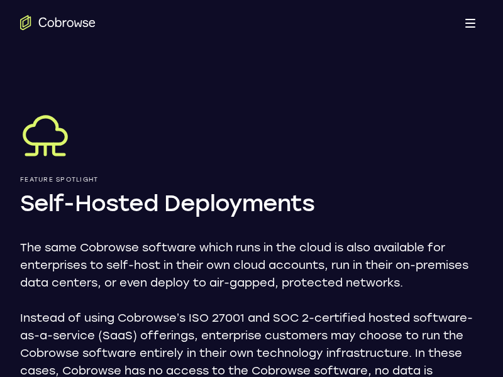  Describe the element at coordinates (252, 204) in the screenshot. I see `h1: Self-Hosted Deployments` at that location.